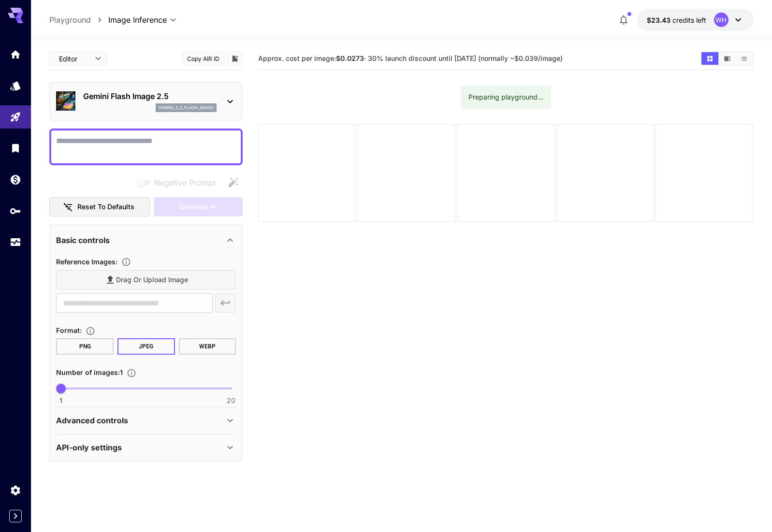 Image resolution: width=772 pixels, height=532 pixels. Describe the element at coordinates (231, 401) in the screenshot. I see `span: 20` at that location.